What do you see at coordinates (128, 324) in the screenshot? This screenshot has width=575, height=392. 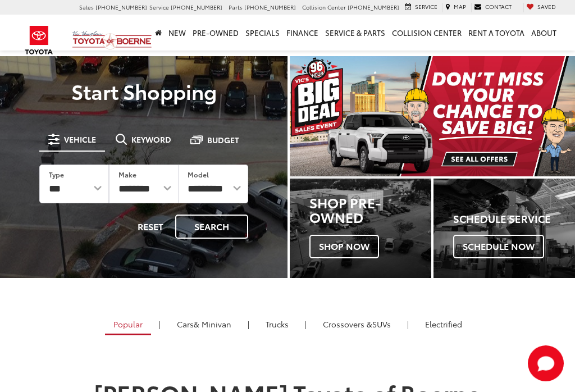 I see `a: Popular` at bounding box center [128, 324].